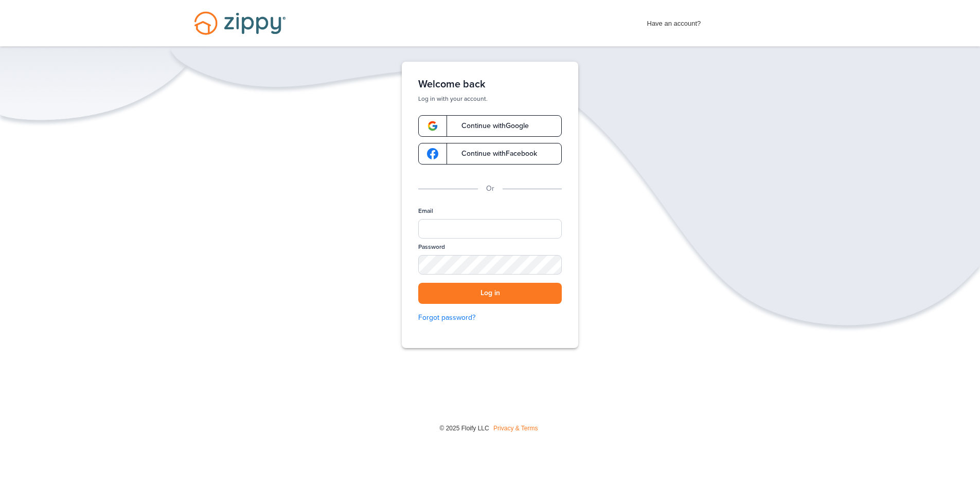 This screenshot has width=980, height=490. What do you see at coordinates (490, 188) in the screenshot?
I see `p: Or` at bounding box center [490, 188].